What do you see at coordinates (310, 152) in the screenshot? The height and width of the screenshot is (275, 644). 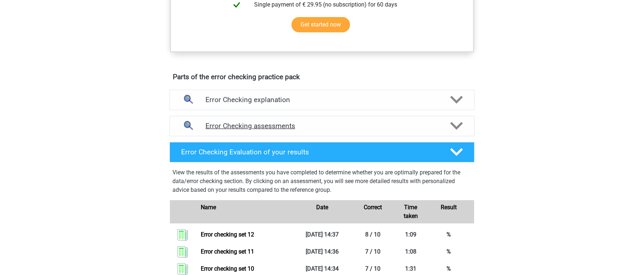 I see `h4: Error Checking Evaluation of your results` at bounding box center [310, 152].